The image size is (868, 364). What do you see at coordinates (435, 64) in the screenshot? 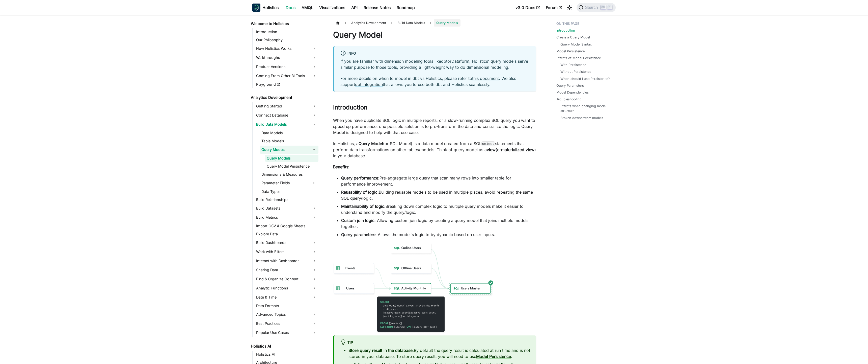
I see `p: If you are familiar with dimension modeling tools like or , Holistics' query models serve similar...` at bounding box center [435, 64].